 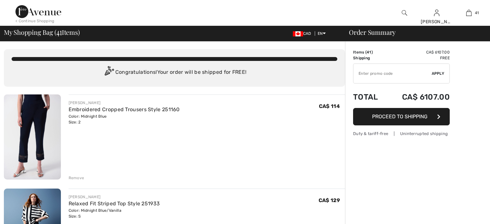 I want to click on img: search the website, so click(x=405, y=13).